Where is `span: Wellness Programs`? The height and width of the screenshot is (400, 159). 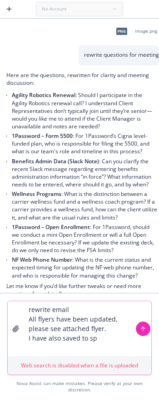 span: Wellness Programs is located at coordinates (36, 194).